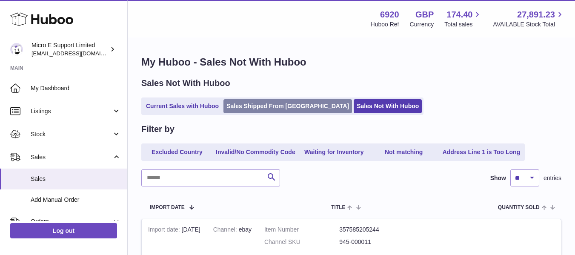 This screenshot has width=575, height=255. What do you see at coordinates (529, 19) in the screenshot?
I see `a: 27,891.23 AVAILABLE Stock Total` at bounding box center [529, 19].